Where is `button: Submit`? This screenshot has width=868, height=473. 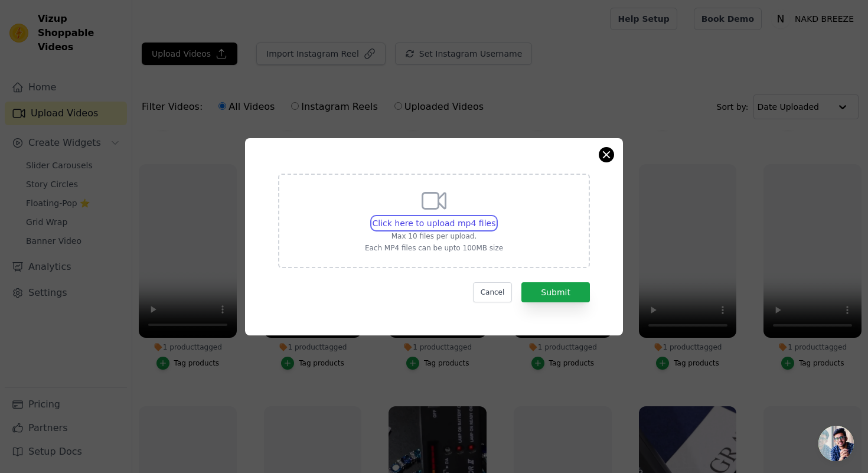 button: Submit is located at coordinates (556, 292).